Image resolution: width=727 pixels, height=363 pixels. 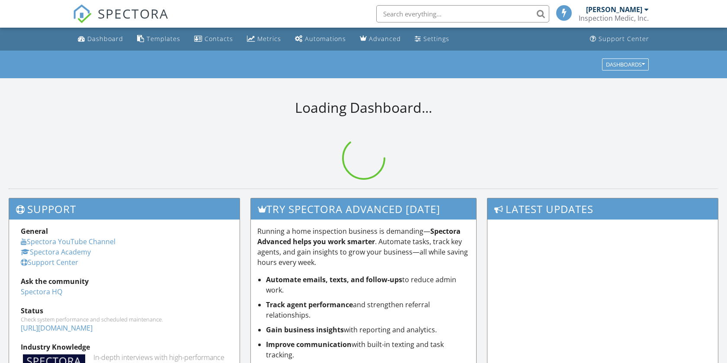 What do you see at coordinates (214, 39) in the screenshot?
I see `a: Contacts` at bounding box center [214, 39].